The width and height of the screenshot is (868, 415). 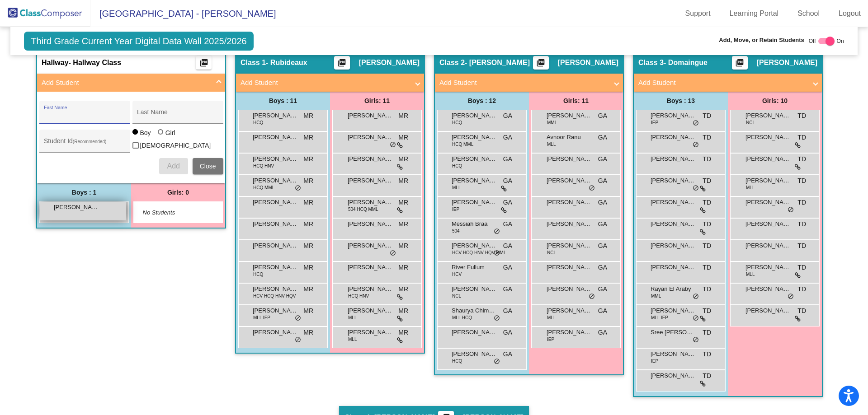 What do you see at coordinates (170, 133) in the screenshot?
I see `div: Girl` at bounding box center [170, 133].